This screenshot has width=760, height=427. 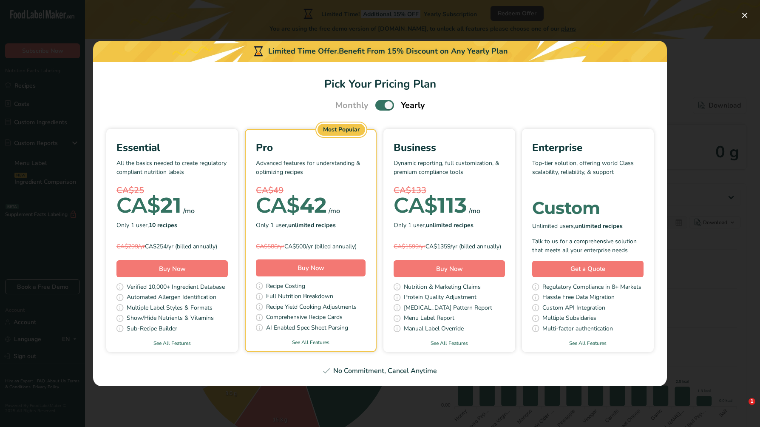 What do you see at coordinates (429, 318) in the screenshot?
I see `span: Menu Label Report` at bounding box center [429, 318].